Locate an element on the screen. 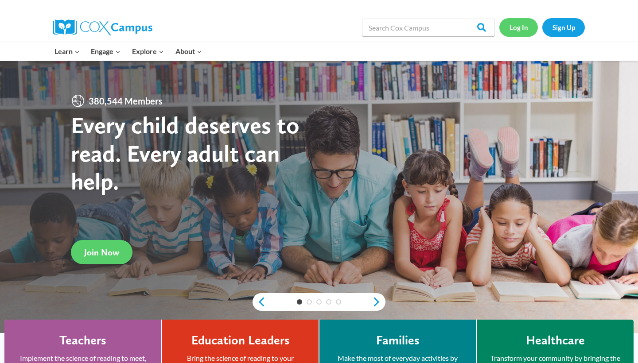  h4: Families is located at coordinates (398, 341).